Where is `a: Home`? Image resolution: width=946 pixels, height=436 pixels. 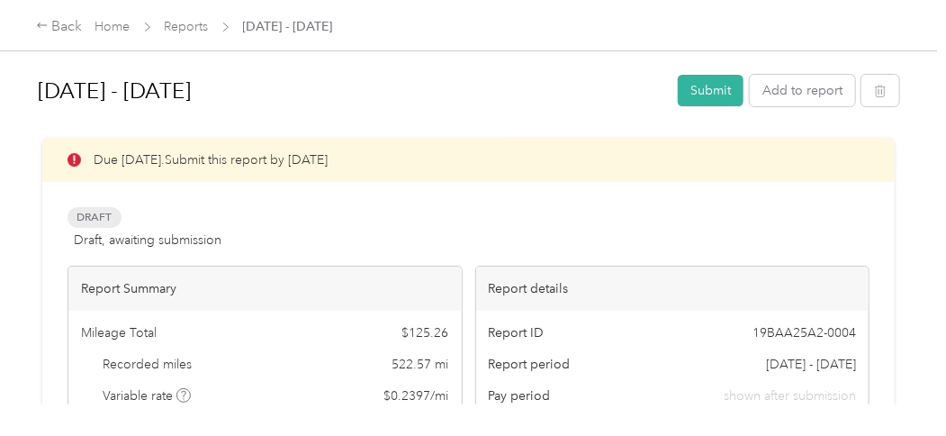 a: Home is located at coordinates (113, 26).